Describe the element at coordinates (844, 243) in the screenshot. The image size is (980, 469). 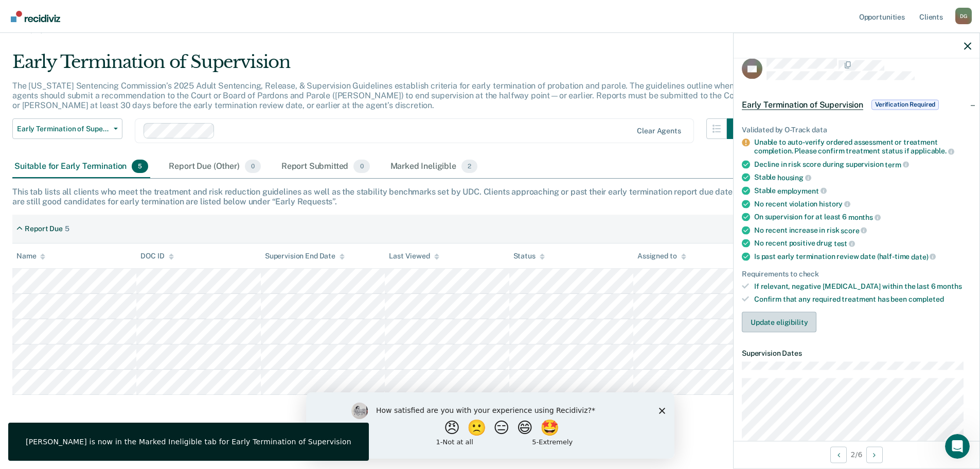
I see `span: test` at that location.